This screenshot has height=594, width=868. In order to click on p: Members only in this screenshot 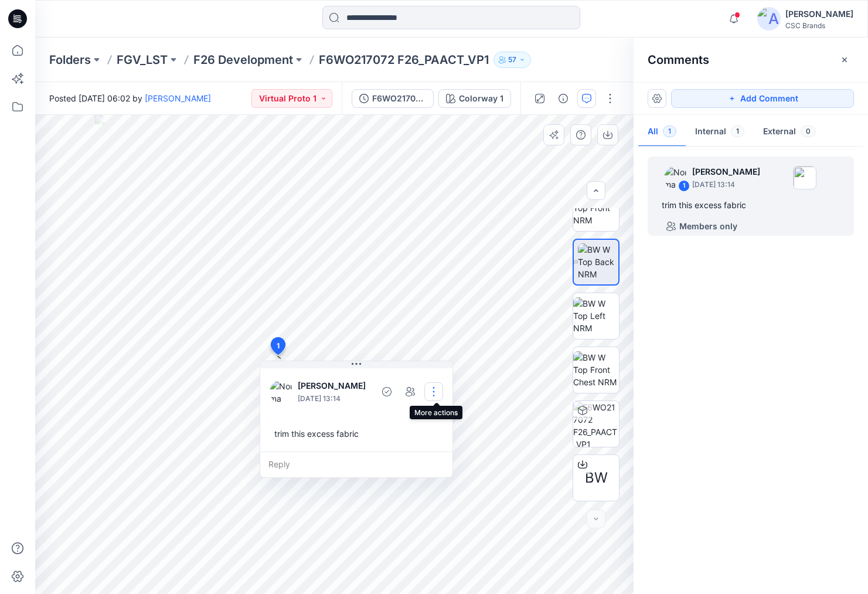, I will do `click(708, 226)`.